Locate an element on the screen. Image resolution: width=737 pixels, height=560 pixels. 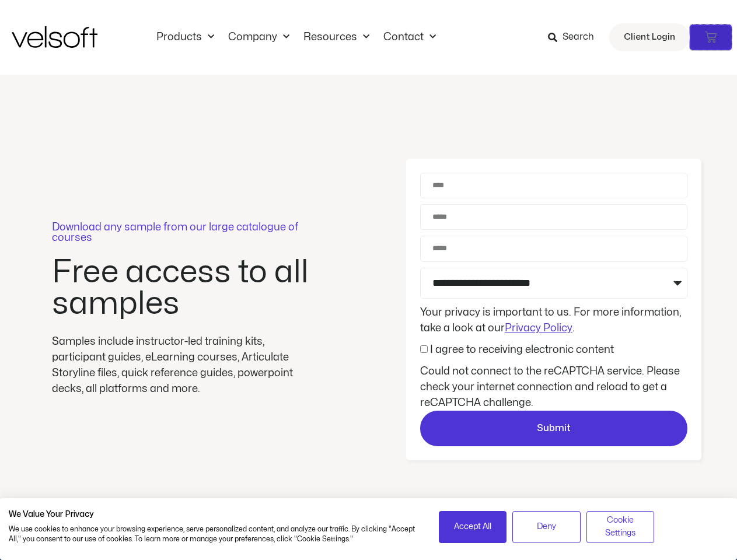
a: Search is located at coordinates (575, 38).